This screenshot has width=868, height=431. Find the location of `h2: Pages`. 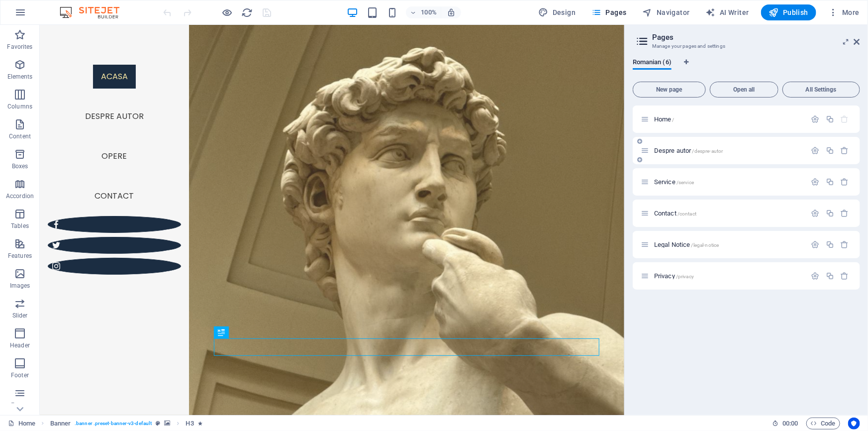

h2: Pages is located at coordinates (756, 37).